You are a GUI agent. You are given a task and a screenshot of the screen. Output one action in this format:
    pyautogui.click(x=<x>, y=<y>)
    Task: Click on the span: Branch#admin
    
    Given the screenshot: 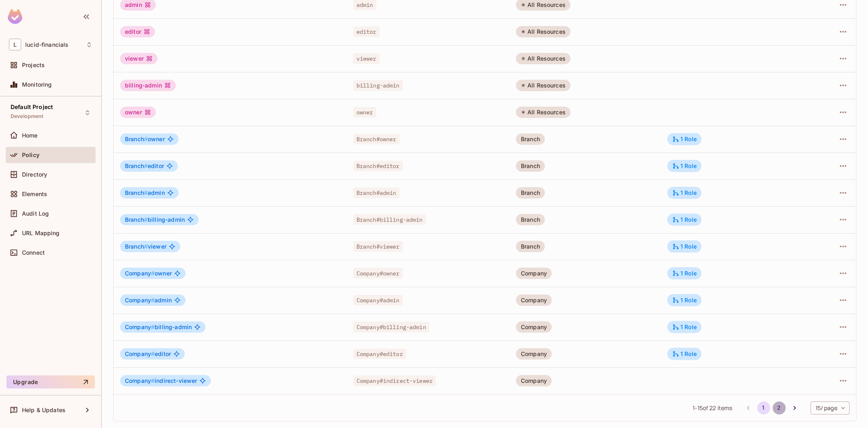 What is the action you would take?
    pyautogui.click(x=376, y=193)
    